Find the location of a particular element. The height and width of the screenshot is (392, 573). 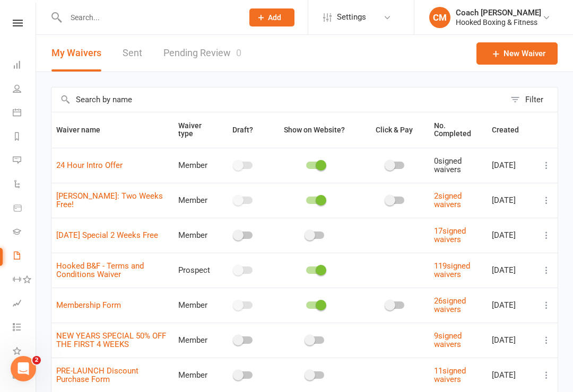

div: Hooked Boxing & Fitness is located at coordinates (498, 22).